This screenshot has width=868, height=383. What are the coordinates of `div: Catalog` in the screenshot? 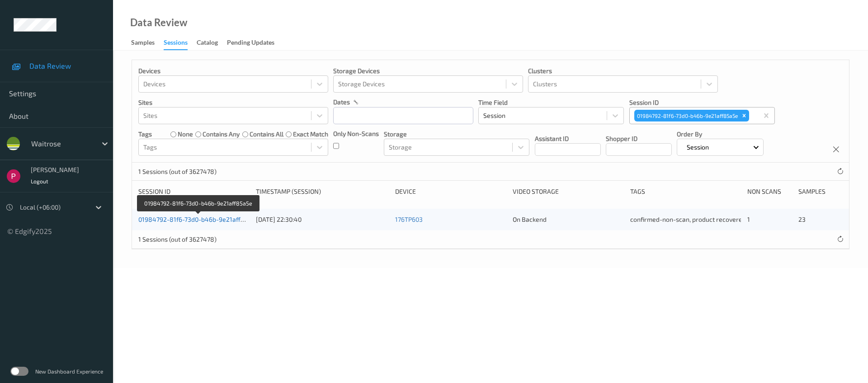 It's located at (207, 43).